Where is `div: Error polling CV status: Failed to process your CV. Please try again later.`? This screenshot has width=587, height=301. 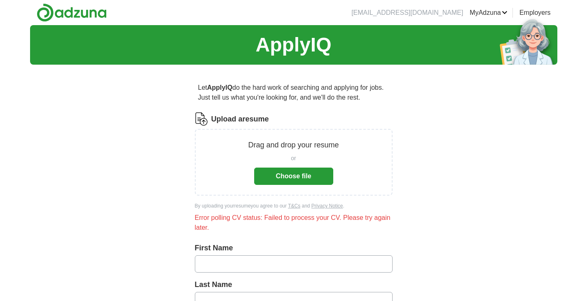 div: Error polling CV status: Failed to process your CV. Please try again later. is located at coordinates (294, 223).